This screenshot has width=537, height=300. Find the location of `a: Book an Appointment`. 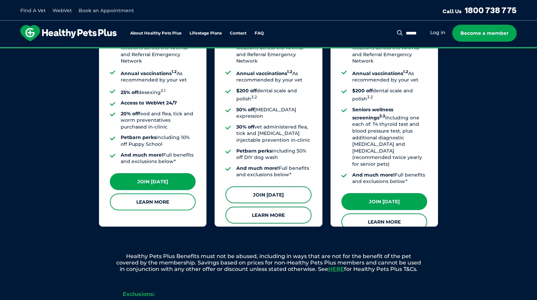

a: Book an Appointment is located at coordinates (106, 11).